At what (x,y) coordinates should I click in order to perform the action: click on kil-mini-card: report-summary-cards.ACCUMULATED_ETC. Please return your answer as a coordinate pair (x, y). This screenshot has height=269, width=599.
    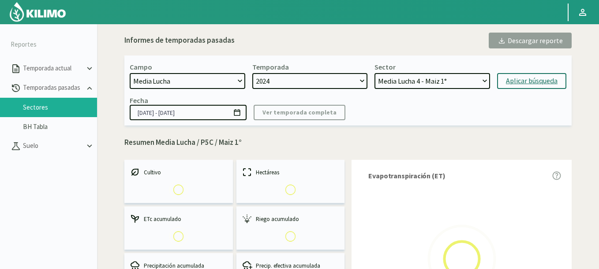
    Looking at the image, I should click on (179, 228).